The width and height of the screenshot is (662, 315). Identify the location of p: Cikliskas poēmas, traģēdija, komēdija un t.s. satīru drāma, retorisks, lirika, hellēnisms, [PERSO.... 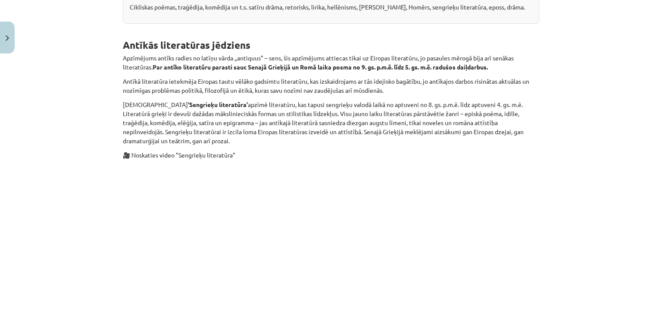
(331, 7).